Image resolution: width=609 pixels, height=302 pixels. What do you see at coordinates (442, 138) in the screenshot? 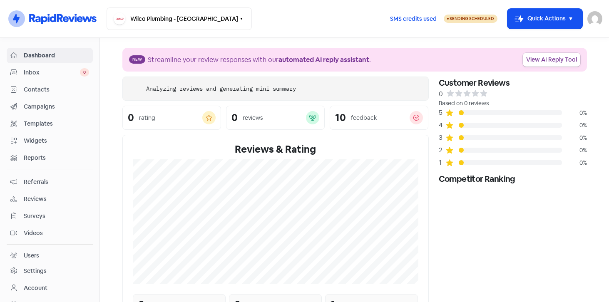
I see `div: 3` at bounding box center [442, 138].